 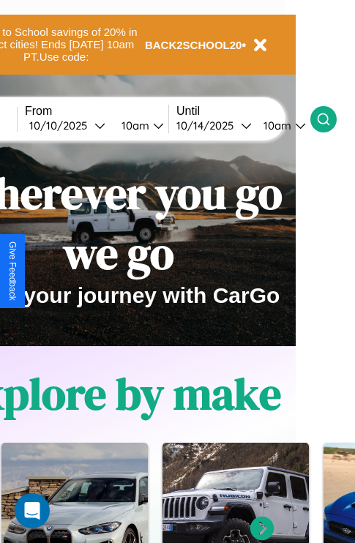 What do you see at coordinates (67, 125) in the screenshot?
I see `button: 10/10/2025` at bounding box center [67, 125].